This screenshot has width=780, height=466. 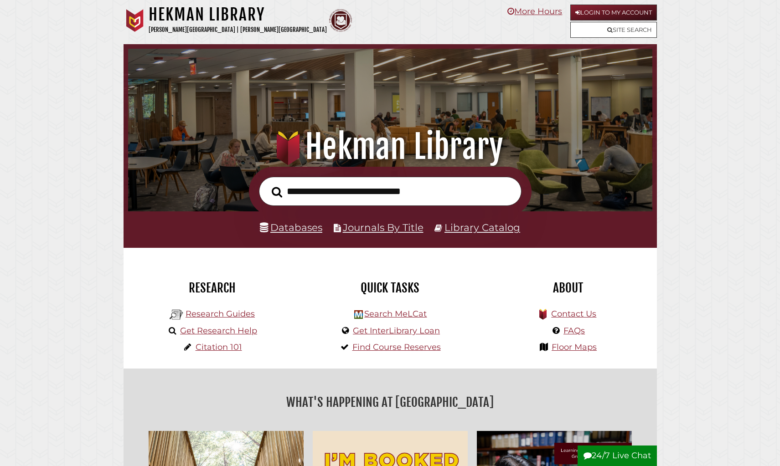 What do you see at coordinates (535, 11) in the screenshot?
I see `a: More Hours` at bounding box center [535, 11].